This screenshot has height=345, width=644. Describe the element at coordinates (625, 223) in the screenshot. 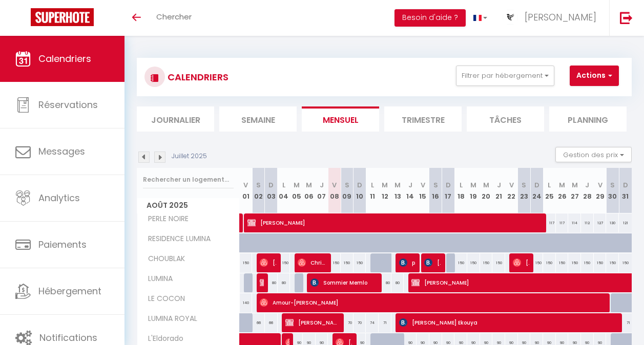

I see `div: 121` at that location.